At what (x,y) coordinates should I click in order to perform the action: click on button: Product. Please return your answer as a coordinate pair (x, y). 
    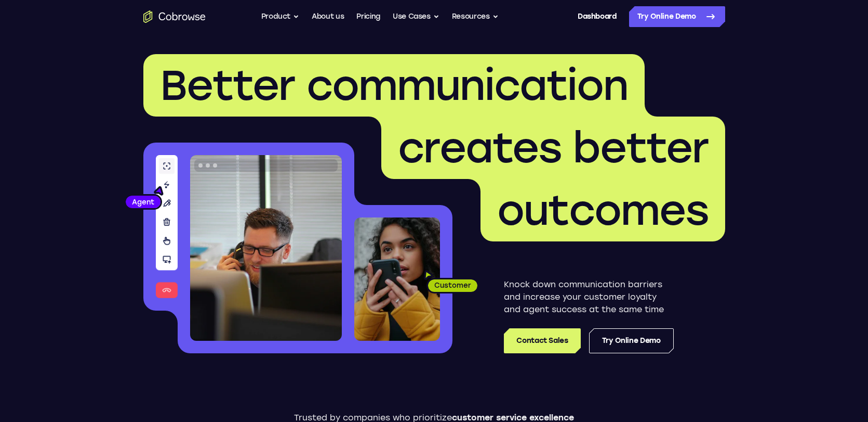
    Looking at the image, I should click on (280, 17).